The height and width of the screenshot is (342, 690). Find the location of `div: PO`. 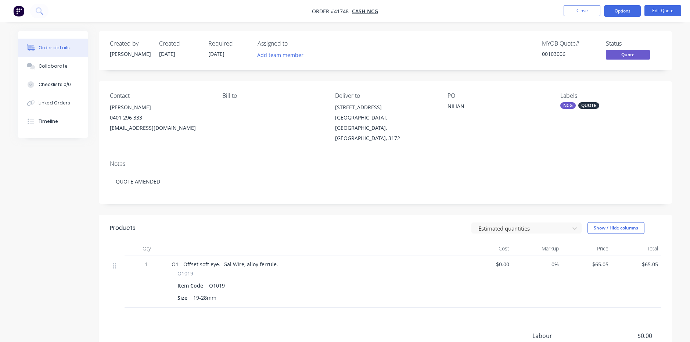

div: PO is located at coordinates (498, 95).